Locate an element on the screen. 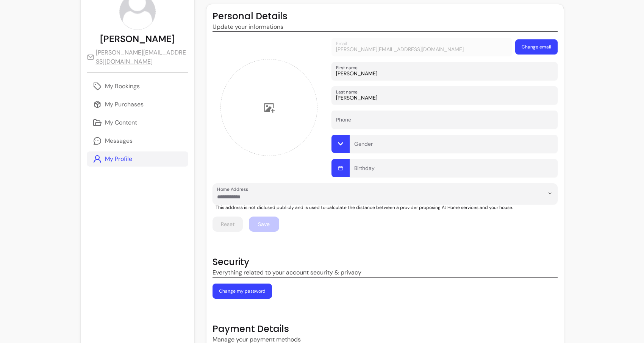 The height and width of the screenshot is (343, 644). input: First name is located at coordinates (444, 73).